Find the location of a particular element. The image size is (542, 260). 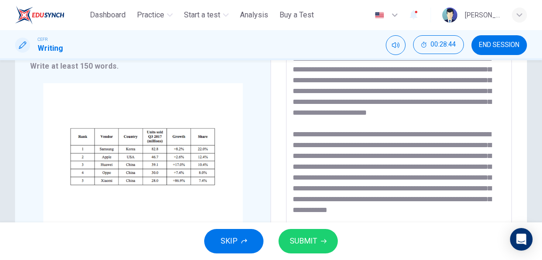

span: Start a test is located at coordinates (202, 15).